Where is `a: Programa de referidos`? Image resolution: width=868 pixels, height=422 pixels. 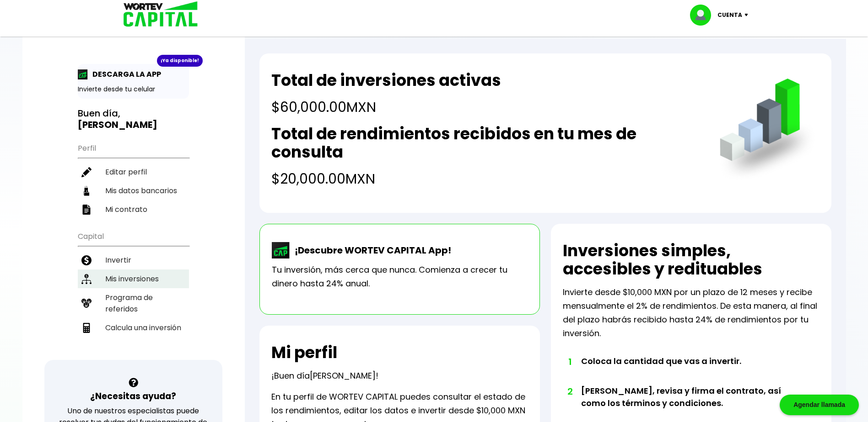
a: Programa de referidos is located at coordinates (133, 303).